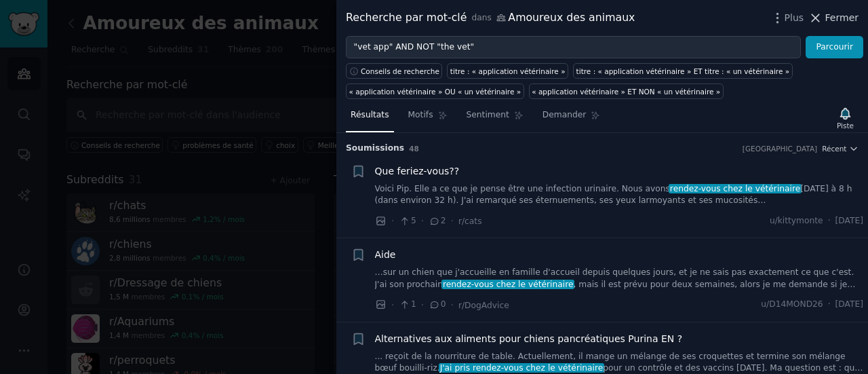 Image resolution: width=868 pixels, height=374 pixels. Describe the element at coordinates (572, 118) in the screenshot. I see `a: Demander` at that location.